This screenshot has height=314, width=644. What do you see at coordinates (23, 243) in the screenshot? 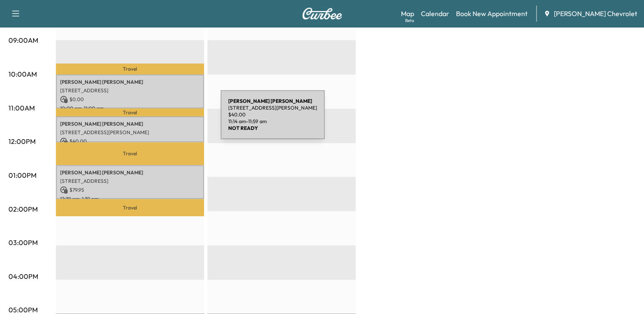
I see `p: 03:00PM` at bounding box center [23, 243].